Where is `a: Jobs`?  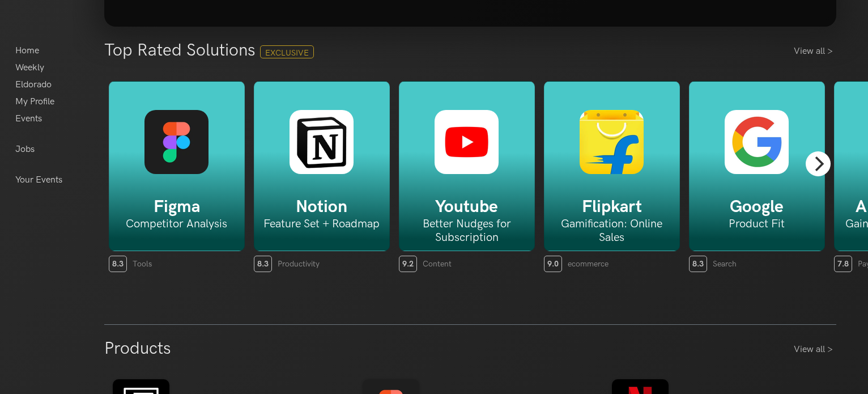 a: Jobs is located at coordinates (25, 150).